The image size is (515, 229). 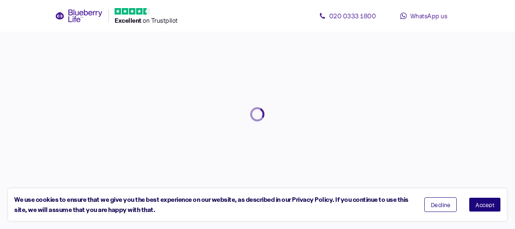 What do you see at coordinates (353, 16) in the screenshot?
I see `span: 020 0333 1800` at bounding box center [353, 16].